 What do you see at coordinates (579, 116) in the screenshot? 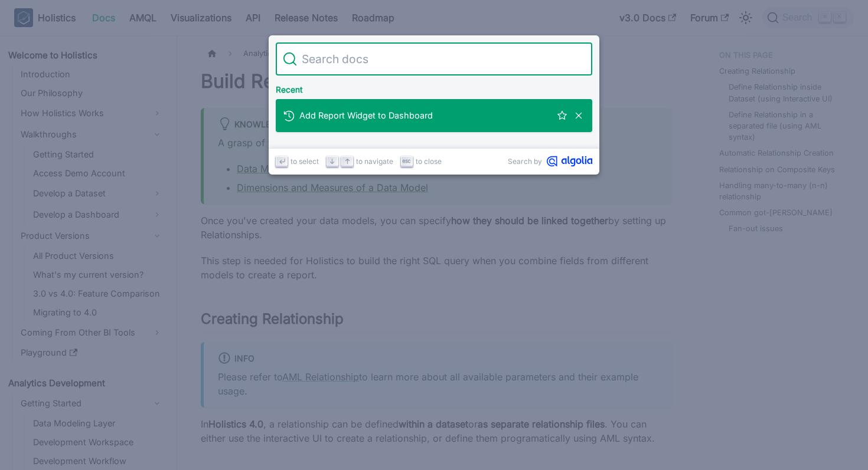
I see `button: Remove this search from history` at bounding box center [579, 116].